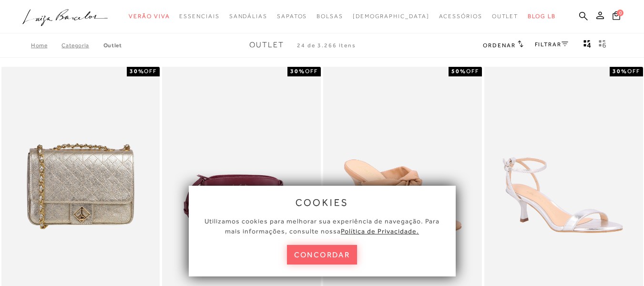  What do you see at coordinates (112, 46) in the screenshot?
I see `a: Outlet` at bounding box center [112, 46].